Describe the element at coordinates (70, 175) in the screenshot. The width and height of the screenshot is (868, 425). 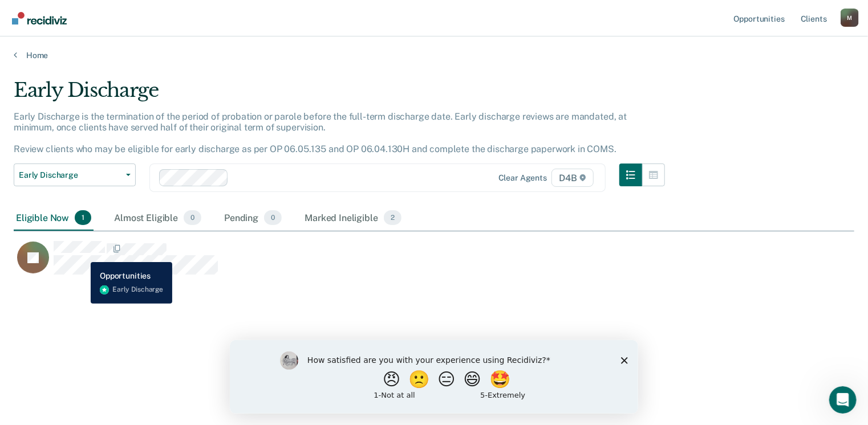
I see `span: Early Discharge` at that location.